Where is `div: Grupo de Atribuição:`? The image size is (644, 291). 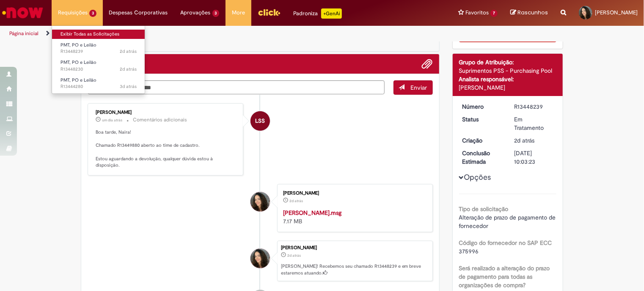 div: Grupo de Atribuição: is located at coordinates (508, 62).